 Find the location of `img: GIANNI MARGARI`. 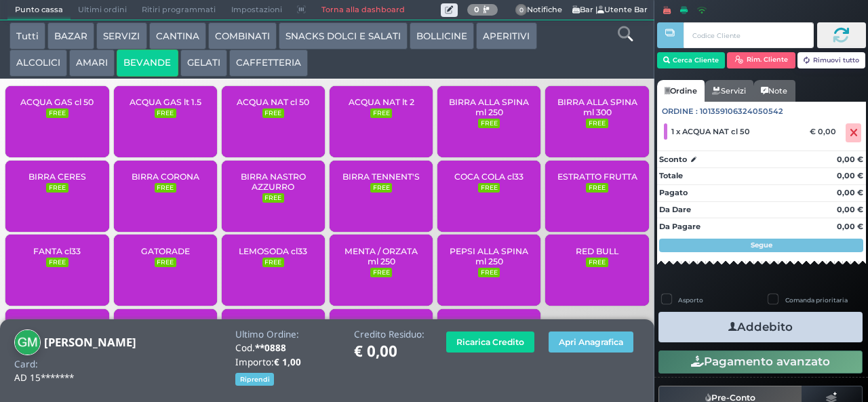

img: GIANNI MARGARI is located at coordinates (27, 343).